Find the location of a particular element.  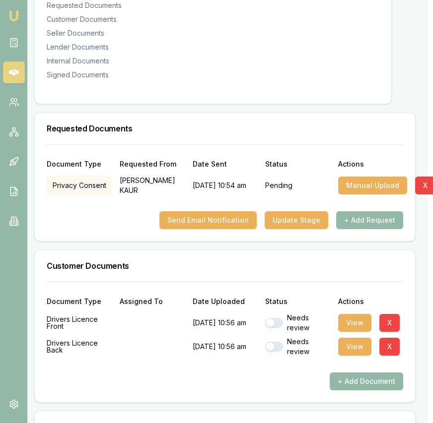

p: Pending is located at coordinates (278, 186).